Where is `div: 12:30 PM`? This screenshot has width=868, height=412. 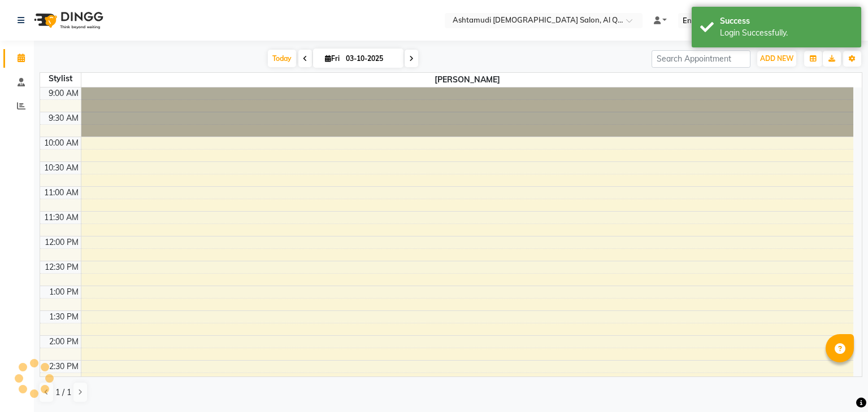 div: 12:30 PM is located at coordinates (61, 267).